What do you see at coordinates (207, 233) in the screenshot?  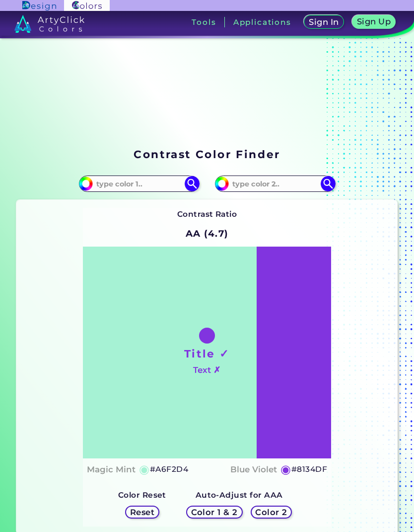 I see `h2: AA (4.7)` at bounding box center [207, 233].